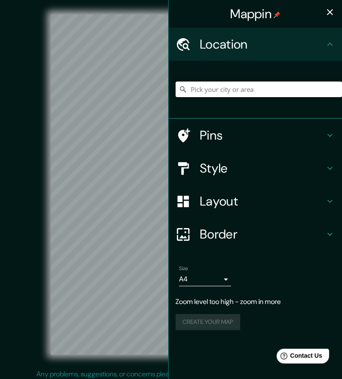 Image resolution: width=342 pixels, height=379 pixels. What do you see at coordinates (41, 10) in the screenshot?
I see `span: Contact Us` at bounding box center [41, 10].